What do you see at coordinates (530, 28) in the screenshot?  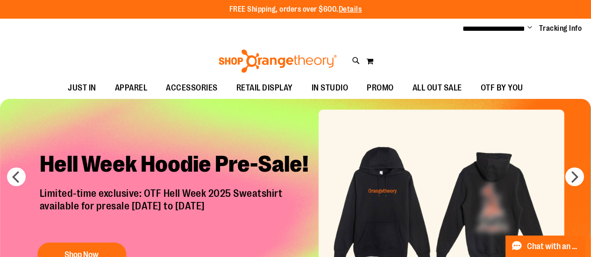 I see `button: Account menu` at bounding box center [530, 28].